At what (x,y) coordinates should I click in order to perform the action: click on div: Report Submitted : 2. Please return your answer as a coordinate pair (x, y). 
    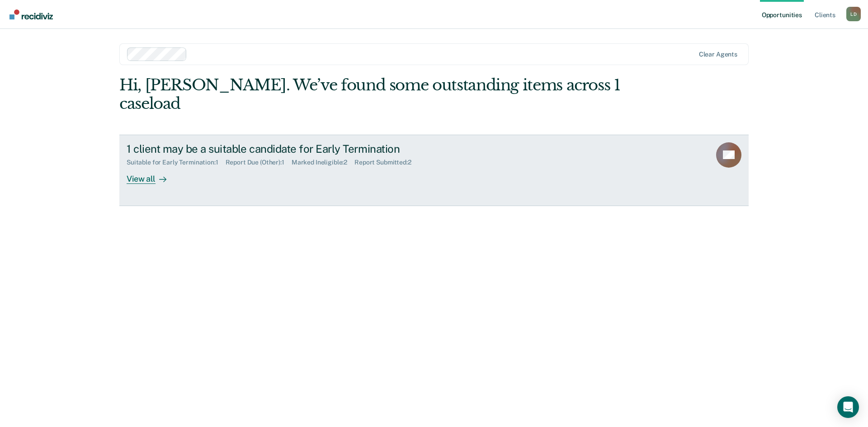
    Looking at the image, I should click on (387, 162).